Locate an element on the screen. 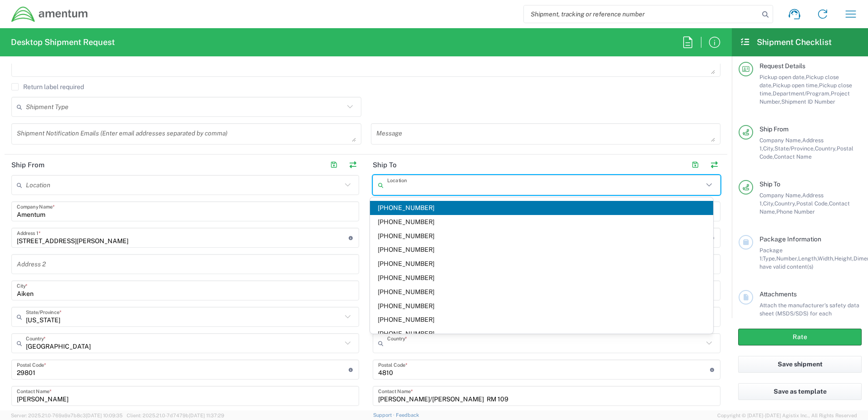  a: Feedback is located at coordinates (407, 415).